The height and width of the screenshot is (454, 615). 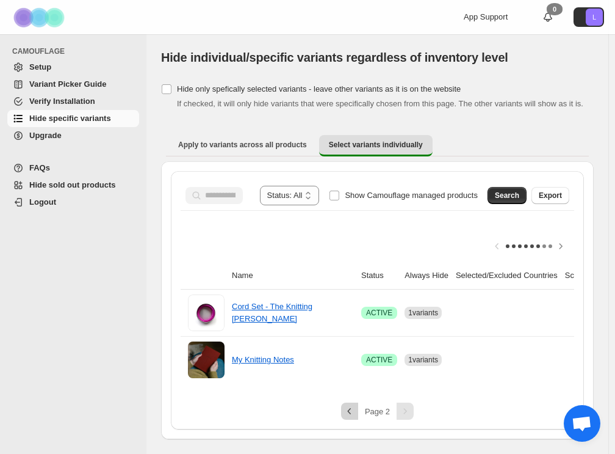 I want to click on text: L, so click(x=595, y=17).